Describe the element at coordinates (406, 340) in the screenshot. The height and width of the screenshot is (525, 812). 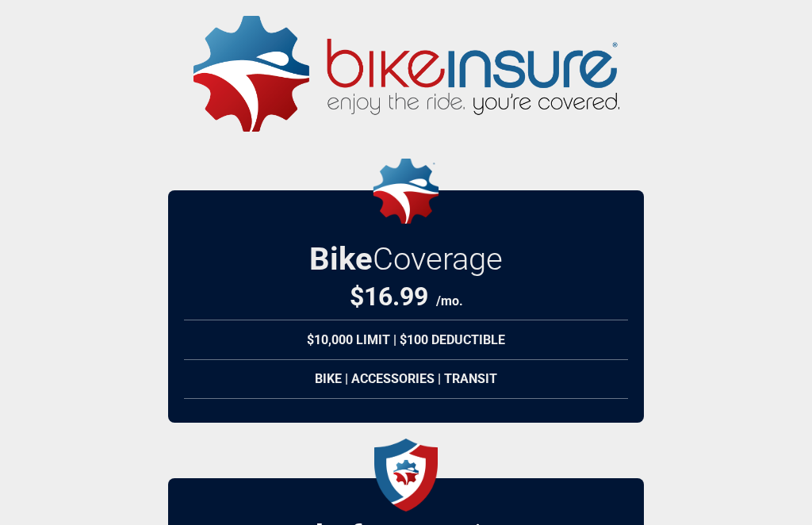
I see `div: $10,000 Limit | $100 Deductible` at that location.